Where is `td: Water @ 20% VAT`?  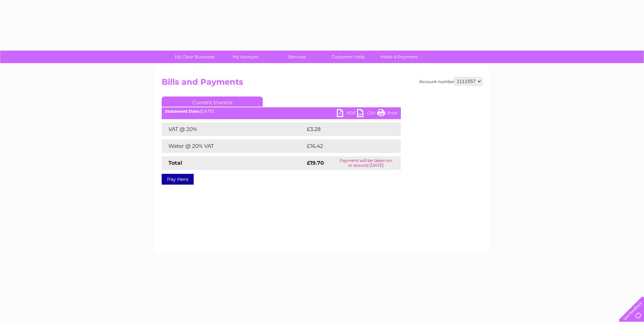
td: Water @ 20% VAT is located at coordinates (233, 146).